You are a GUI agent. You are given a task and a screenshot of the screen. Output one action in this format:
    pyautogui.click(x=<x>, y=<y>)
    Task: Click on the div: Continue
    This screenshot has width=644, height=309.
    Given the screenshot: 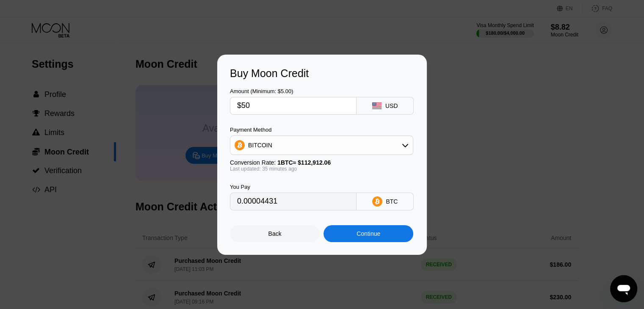 What is the action you would take?
    pyautogui.click(x=368, y=233)
    